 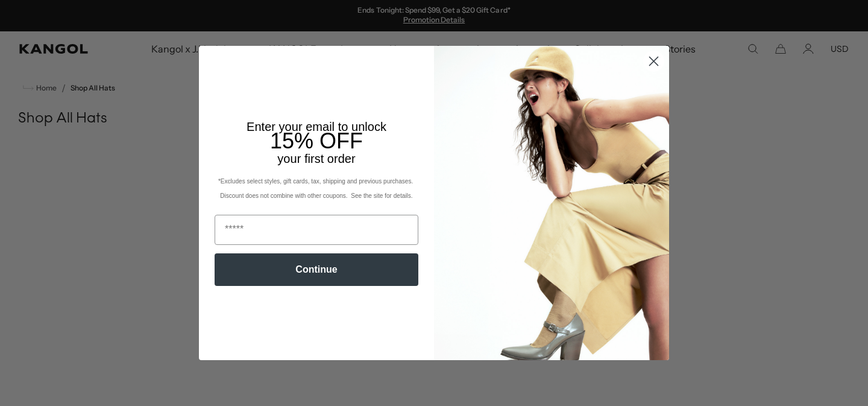 What do you see at coordinates (317, 141) in the screenshot?
I see `span: 15% OFF` at bounding box center [317, 141].